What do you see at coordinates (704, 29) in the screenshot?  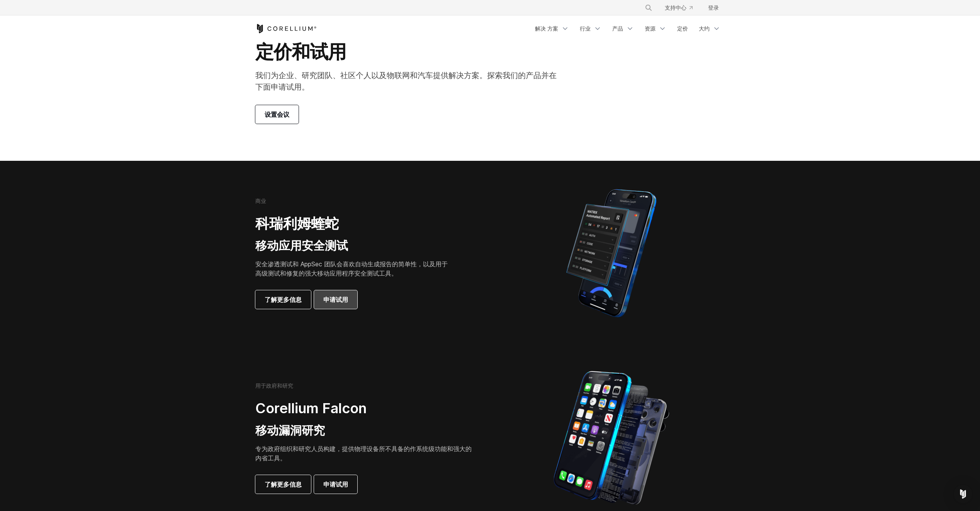 I see `font: 大约` at bounding box center [704, 29].